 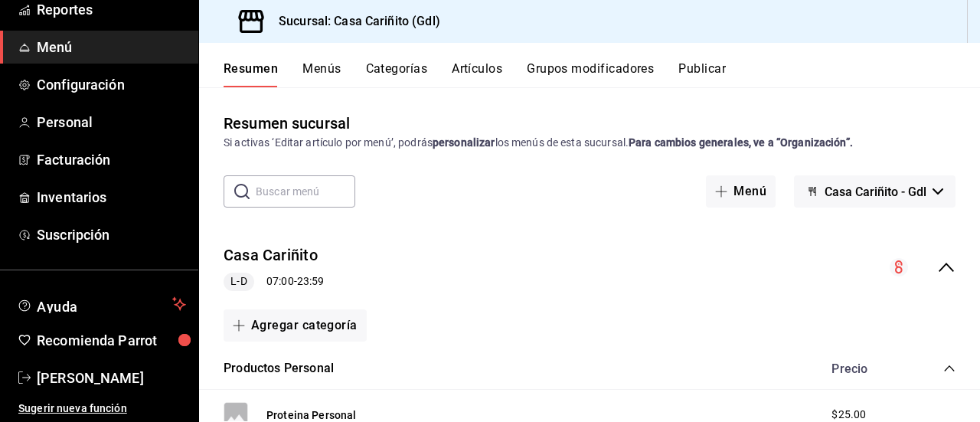 I want to click on strong: personalizar, so click(x=464, y=142).